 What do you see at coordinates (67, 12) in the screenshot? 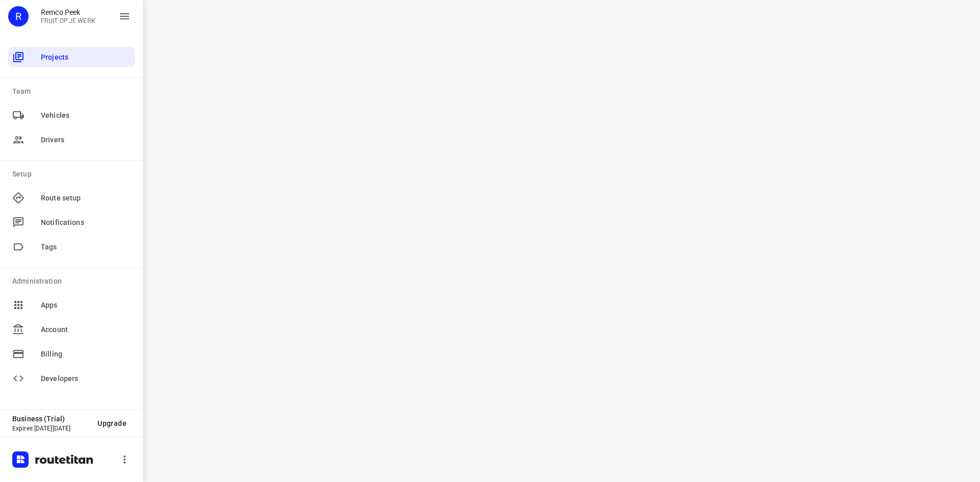
I see `p: Remco Peek` at bounding box center [67, 12].